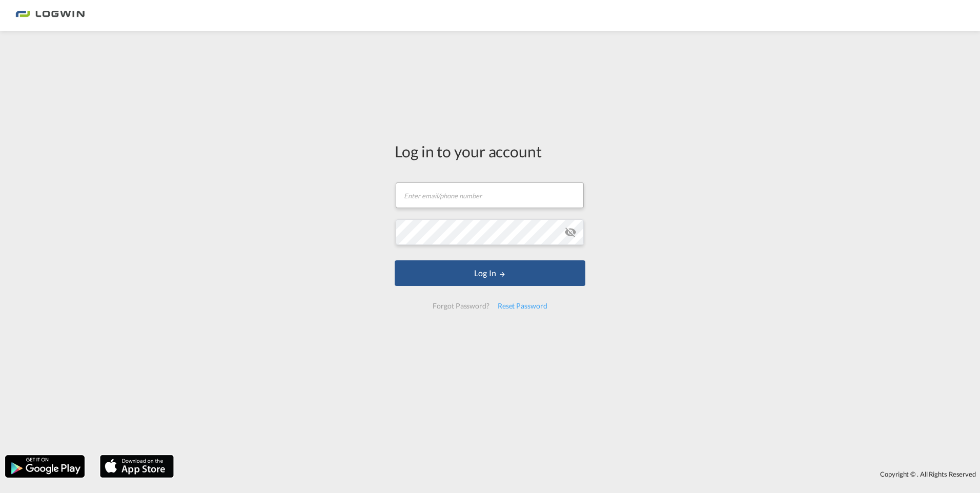  Describe the element at coordinates (50, 15) in the screenshot. I see `img: 2761ae10d95411efa20a1f5e0282d2d7.png` at that location.